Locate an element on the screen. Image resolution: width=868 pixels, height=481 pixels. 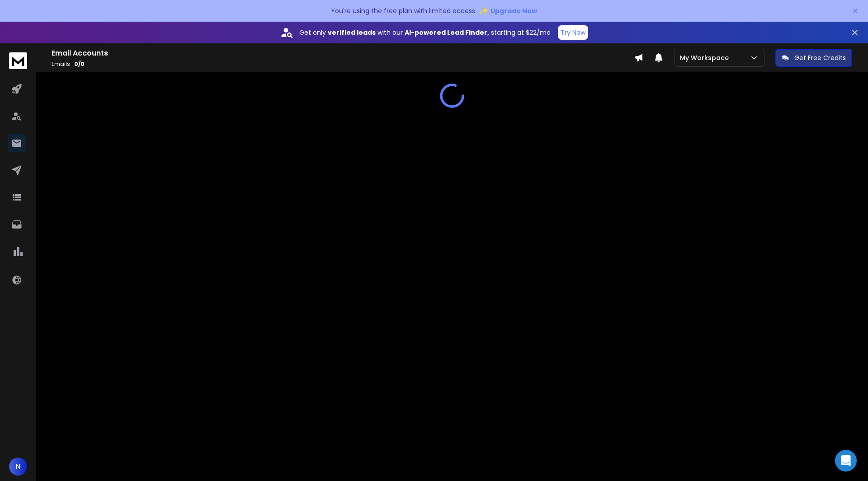
p: My Workspace is located at coordinates (706, 58).